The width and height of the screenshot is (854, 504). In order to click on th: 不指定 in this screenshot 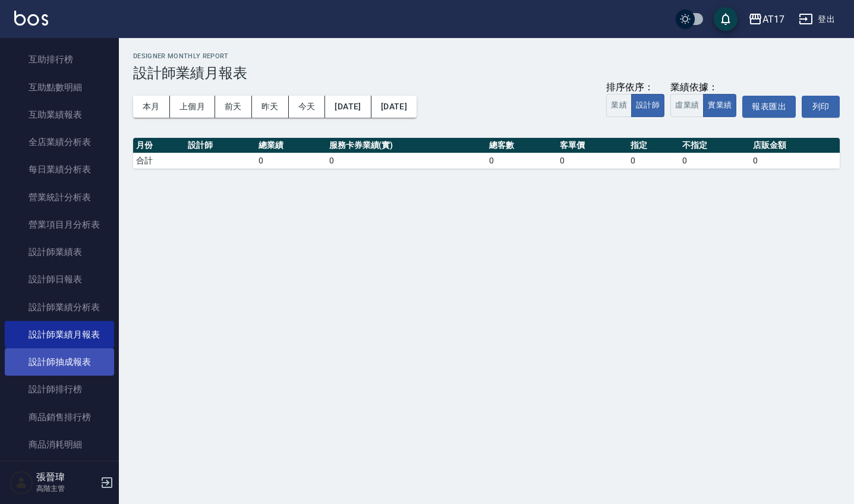, I will do `click(714, 146)`.